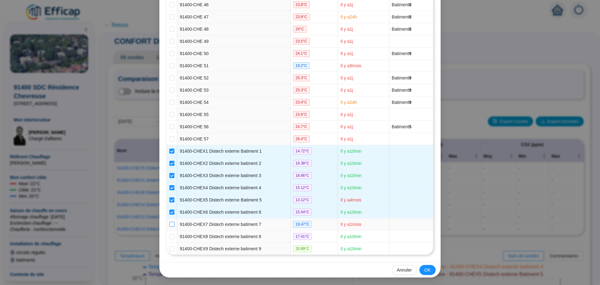  I want to click on td: 91400-CHE 47, so click(234, 17).